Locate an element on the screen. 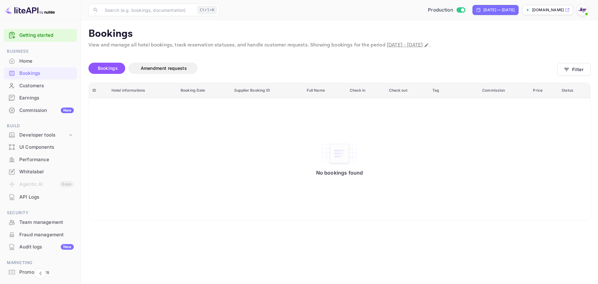 Image resolution: width=598 pixels, height=284 pixels. th: Status is located at coordinates (574, 90).